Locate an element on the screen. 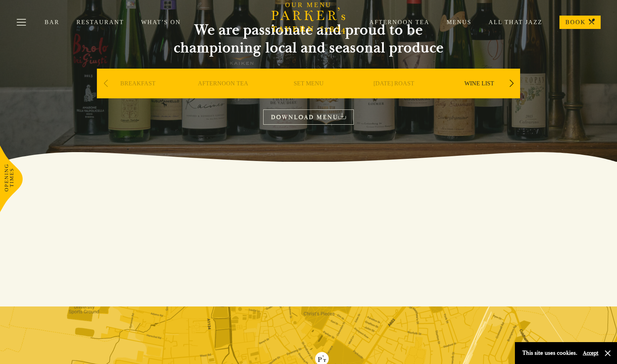 The width and height of the screenshot is (617, 364). a: AFTERNOON TEA is located at coordinates (223, 94).